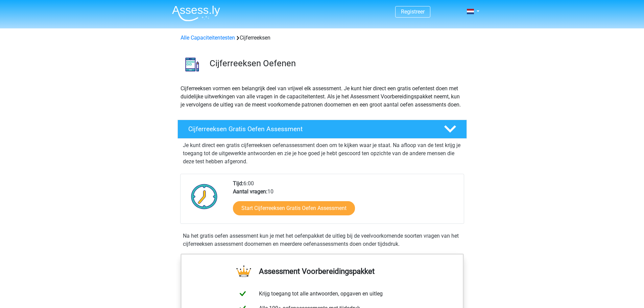 Image resolution: width=644 pixels, height=308 pixels. Describe the element at coordinates (322, 38) in the screenshot. I see `div: Cijferreeksen` at that location.